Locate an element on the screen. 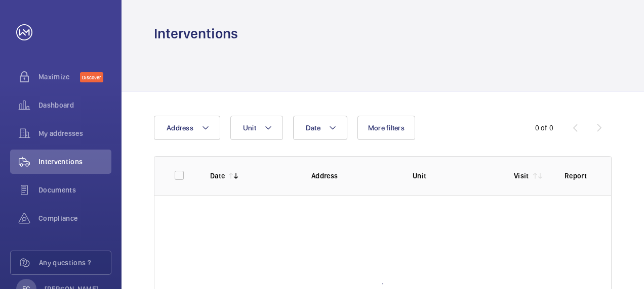 This screenshot has width=644, height=289. p: Address is located at coordinates (354, 176).